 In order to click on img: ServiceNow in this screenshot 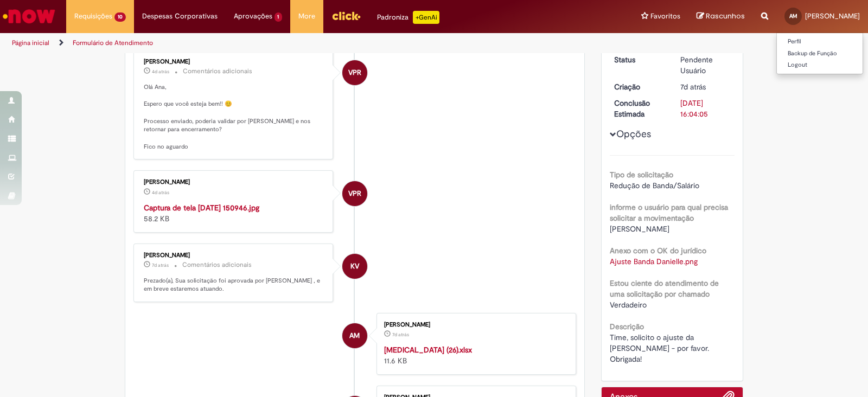, I will do `click(29, 16)`.